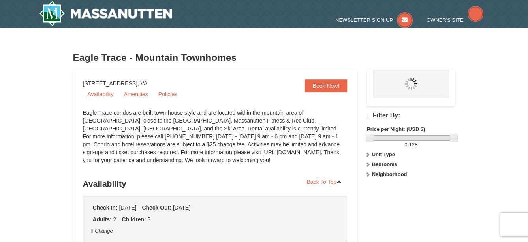 The height and width of the screenshot is (242, 528). I want to click on strong: Bedrooms, so click(385, 164).